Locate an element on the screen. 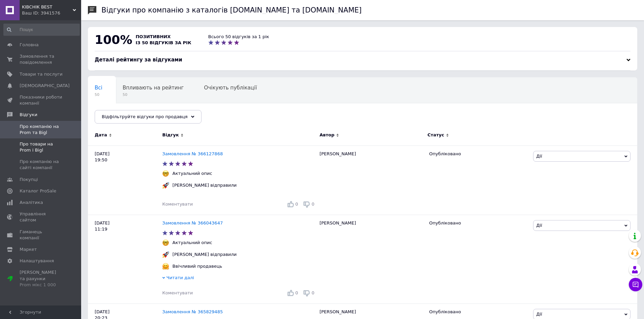 Image resolution: width=644 pixels, height=319 pixels. div: Деталі рейтингу за відгуками is located at coordinates (362, 60).